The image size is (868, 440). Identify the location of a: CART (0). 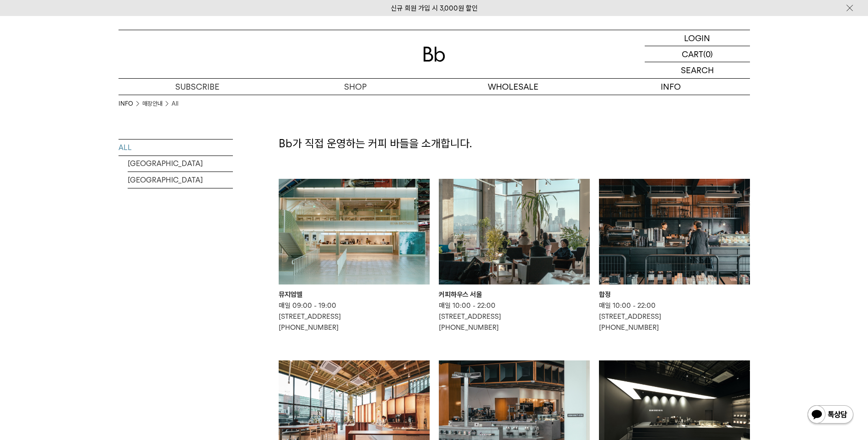
(697, 54).